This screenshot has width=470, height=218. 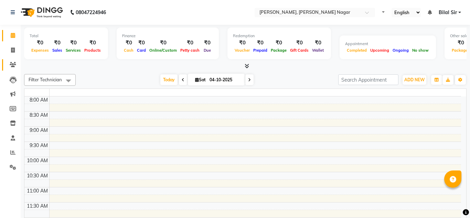 What do you see at coordinates (167, 36) in the screenshot?
I see `div: Finance` at bounding box center [167, 36].